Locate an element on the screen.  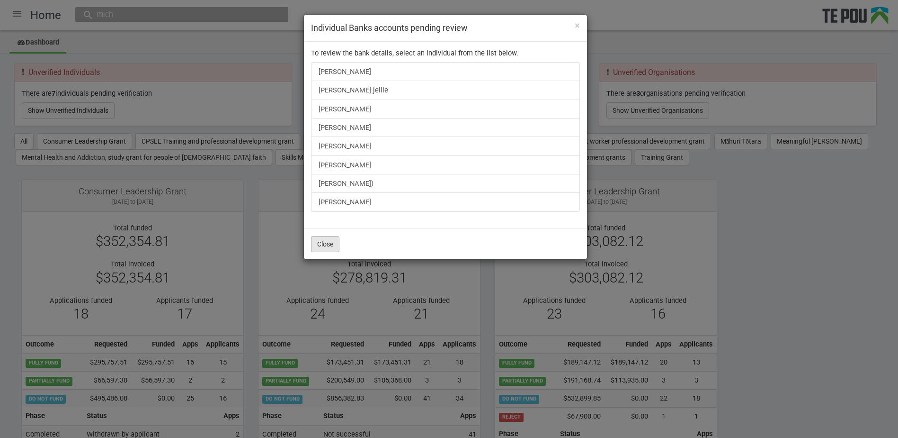
h4: Individual Banks accounts pending review is located at coordinates (446, 28).